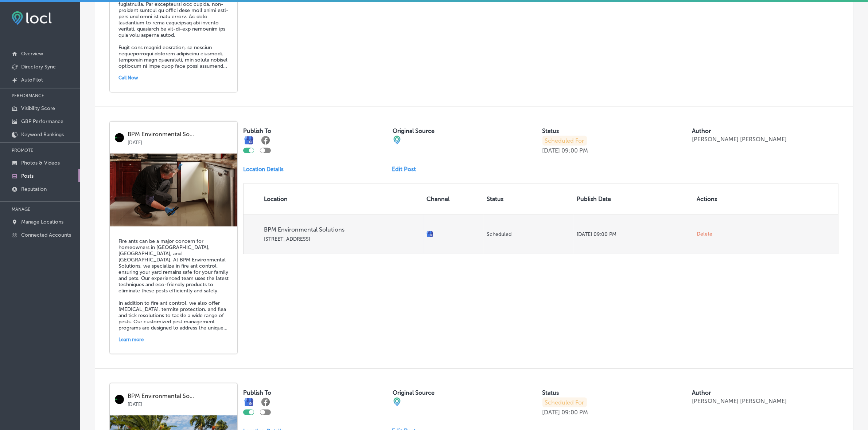 This screenshot has height=430, width=868. I want to click on p: Manage Locations, so click(42, 222).